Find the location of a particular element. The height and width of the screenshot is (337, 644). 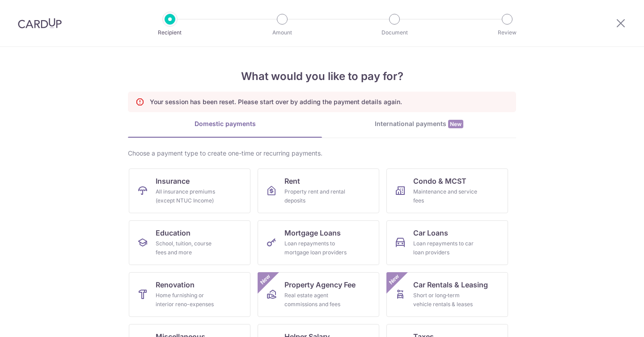

span: Mortgage Loans is located at coordinates (313, 233).